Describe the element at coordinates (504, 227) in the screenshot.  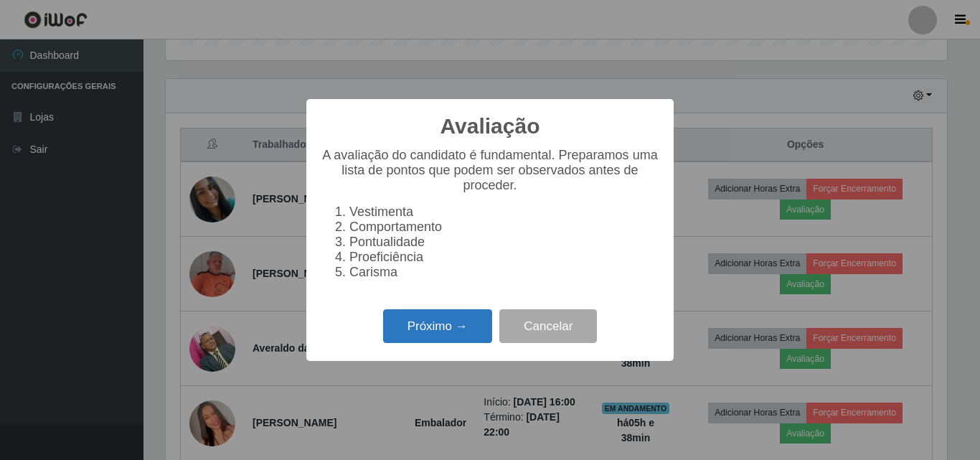
I see `li: Comportamento` at that location.